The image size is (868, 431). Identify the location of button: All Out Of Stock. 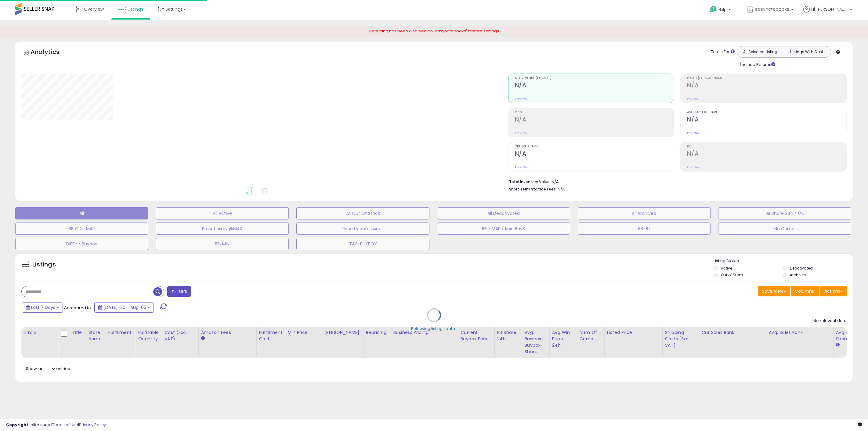
(363, 214).